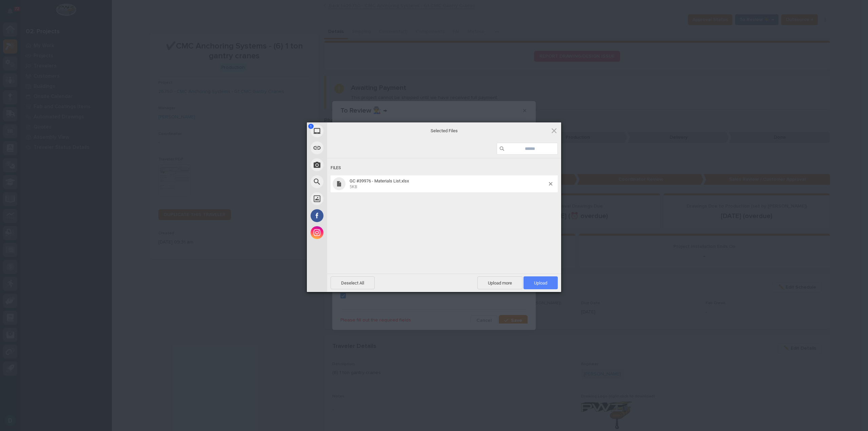 This screenshot has width=868, height=431. What do you see at coordinates (348, 148) in the screenshot?
I see `div: Link (URL)` at bounding box center [348, 148].